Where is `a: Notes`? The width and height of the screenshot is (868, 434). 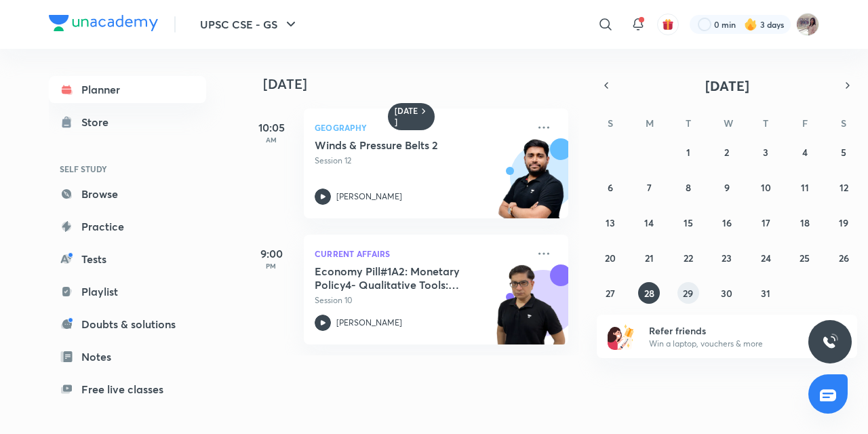
a: Notes is located at coordinates (128, 356).